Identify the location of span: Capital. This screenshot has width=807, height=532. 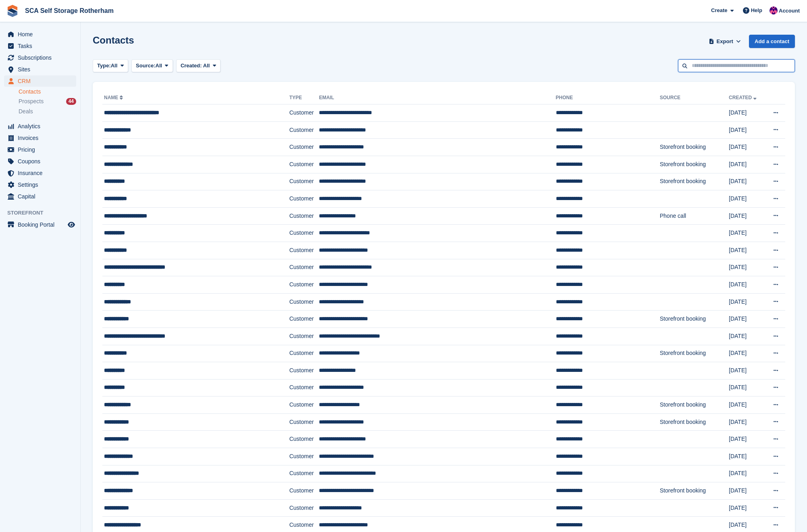
(42, 197).